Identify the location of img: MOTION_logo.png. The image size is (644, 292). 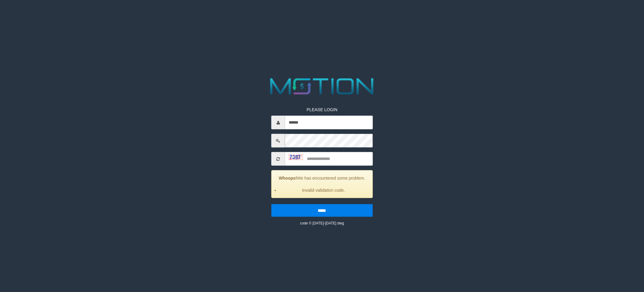
(322, 86).